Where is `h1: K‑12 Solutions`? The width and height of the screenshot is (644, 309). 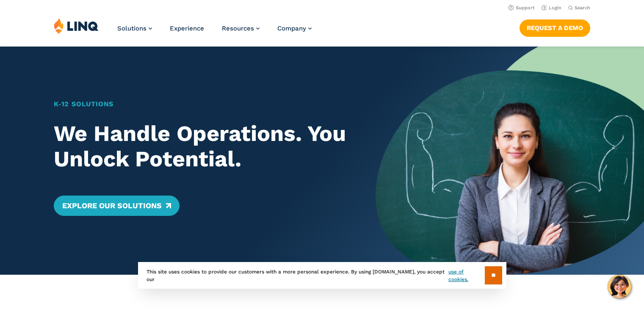 h1: K‑12 Solutions is located at coordinates (202, 104).